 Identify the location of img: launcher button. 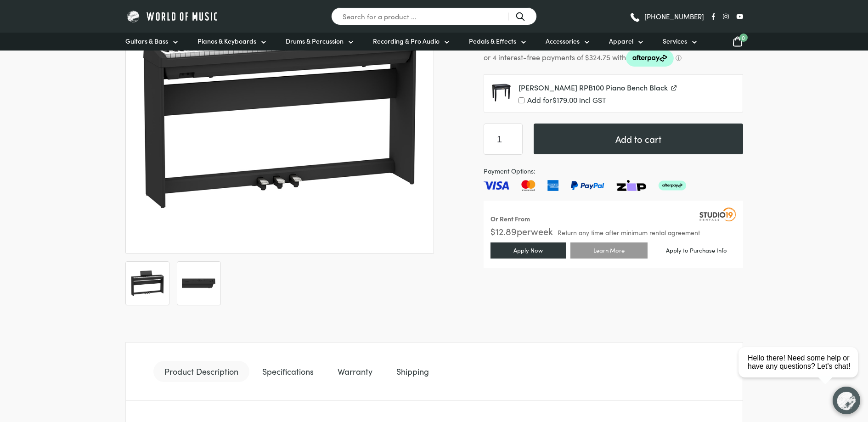
(112, 79).